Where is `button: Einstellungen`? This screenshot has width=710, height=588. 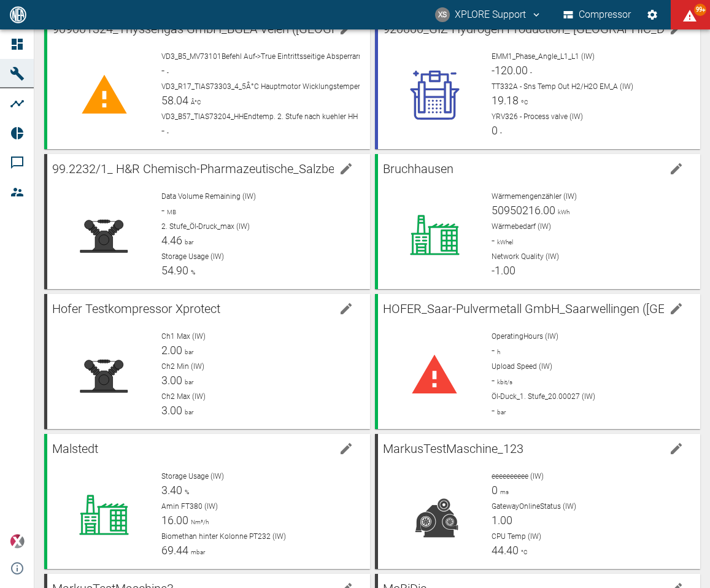 button: Einstellungen is located at coordinates (652, 15).